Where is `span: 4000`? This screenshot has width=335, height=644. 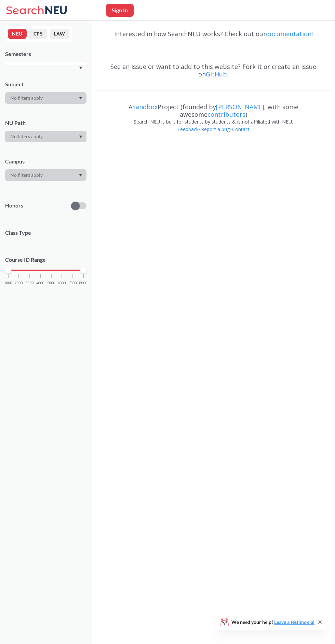 span: 4000 is located at coordinates (41, 283).